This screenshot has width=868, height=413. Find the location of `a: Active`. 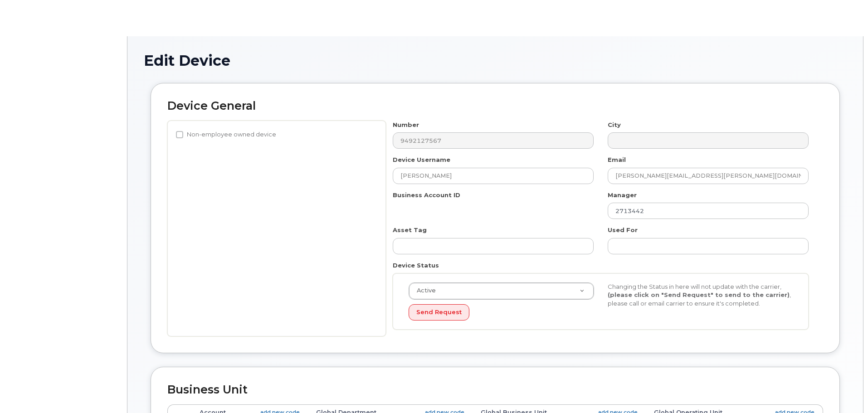

a: Active is located at coordinates (501, 291).